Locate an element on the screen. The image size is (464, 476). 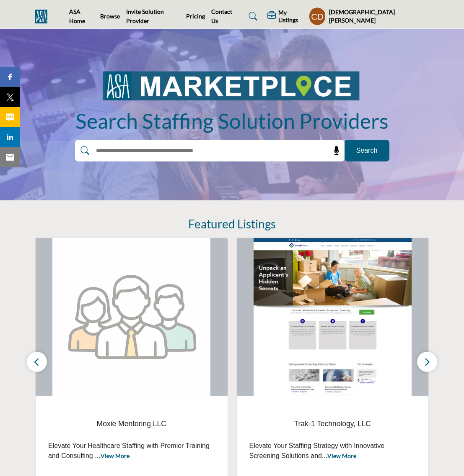
div: My Listings is located at coordinates (285, 16).